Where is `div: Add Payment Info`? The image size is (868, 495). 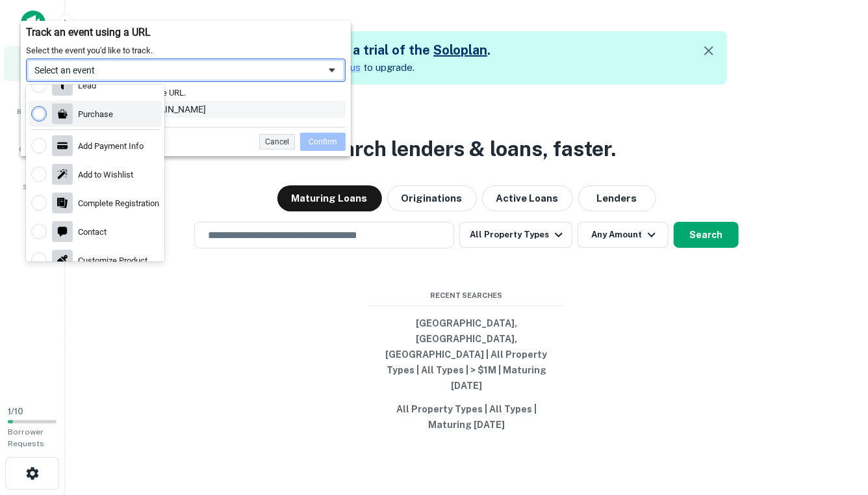 div: Add Payment Info is located at coordinates (111, 146).